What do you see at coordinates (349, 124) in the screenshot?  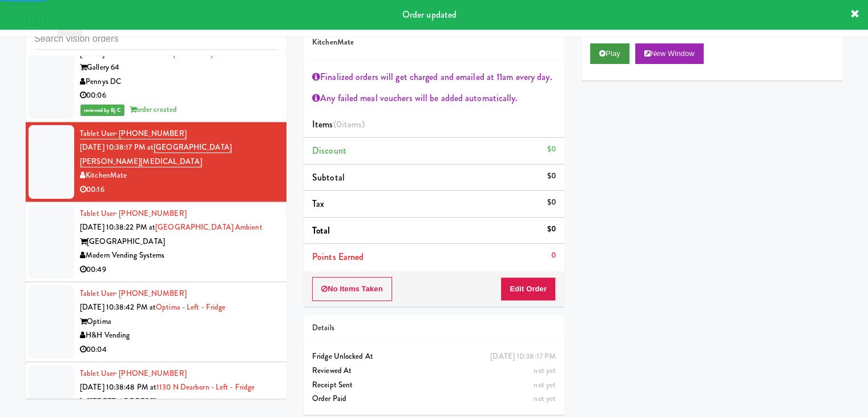 I see `span: (0 )` at bounding box center [349, 124].